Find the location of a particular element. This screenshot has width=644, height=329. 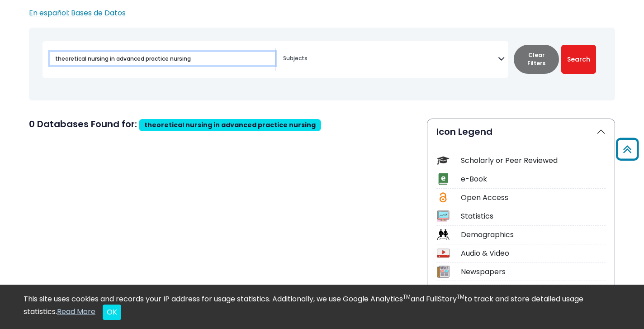

div: Statistics is located at coordinates (533, 216).